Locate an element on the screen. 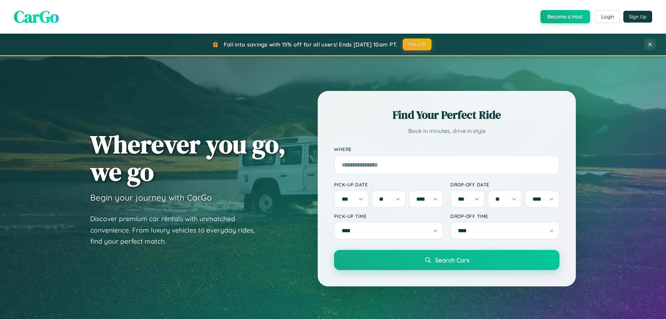  h2: Find Your Perfect Ride is located at coordinates (447, 115).